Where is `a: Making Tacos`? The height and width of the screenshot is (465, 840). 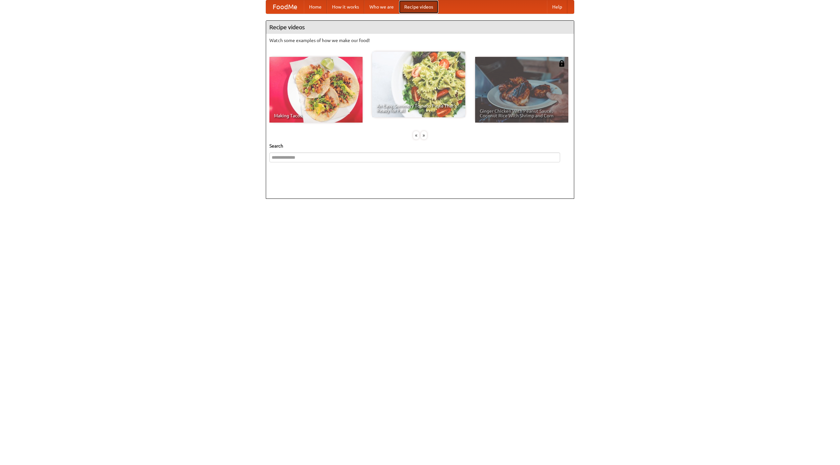
a: Making Tacos is located at coordinates (316, 90).